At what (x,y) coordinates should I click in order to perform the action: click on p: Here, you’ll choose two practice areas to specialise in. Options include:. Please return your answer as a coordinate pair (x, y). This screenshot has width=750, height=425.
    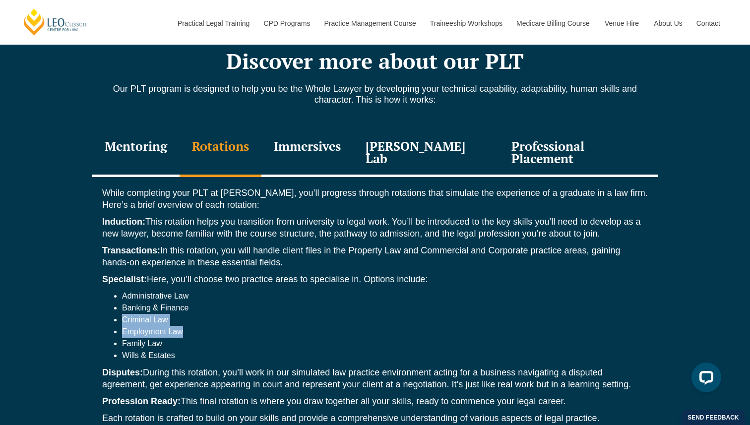
    Looking at the image, I should click on (375, 279).